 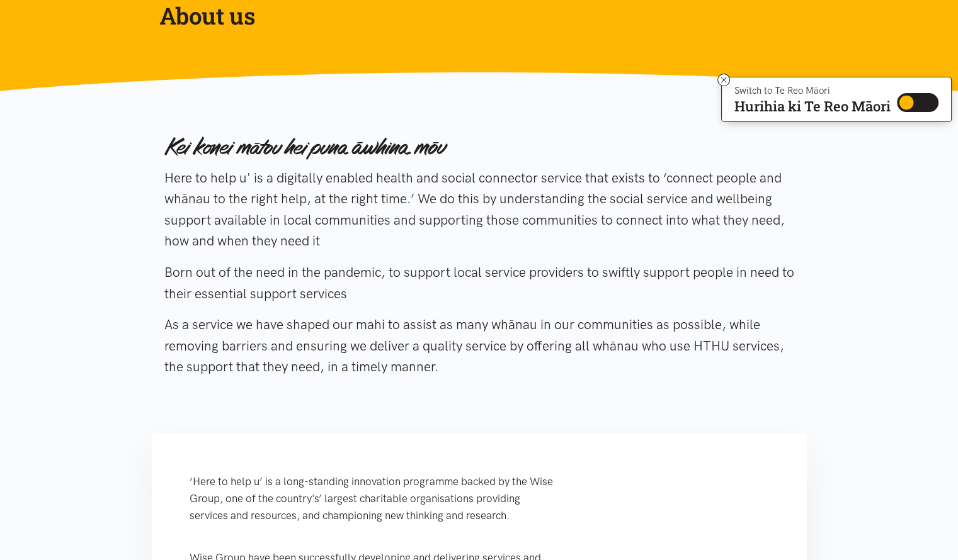 I want to click on h1: About us, so click(x=469, y=16).